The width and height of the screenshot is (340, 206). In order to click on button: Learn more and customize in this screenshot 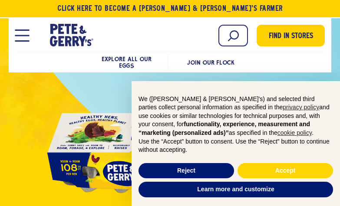, I will do `click(236, 190)`.